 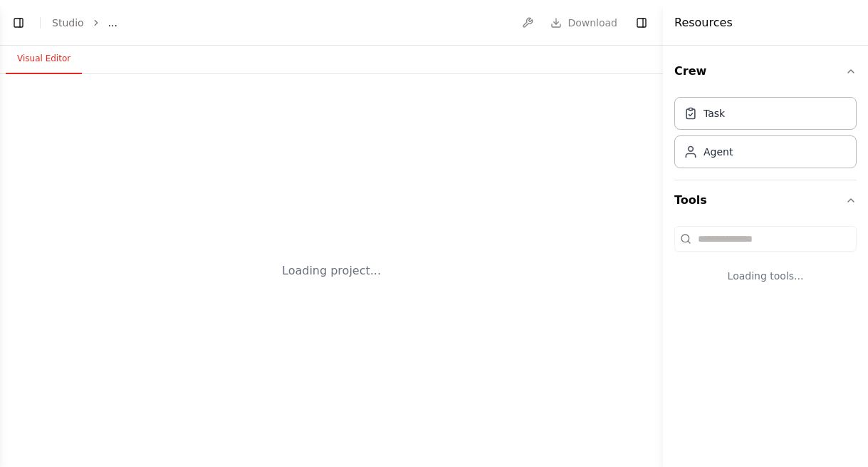 I want to click on button: Hide right sidebar, so click(x=642, y=23).